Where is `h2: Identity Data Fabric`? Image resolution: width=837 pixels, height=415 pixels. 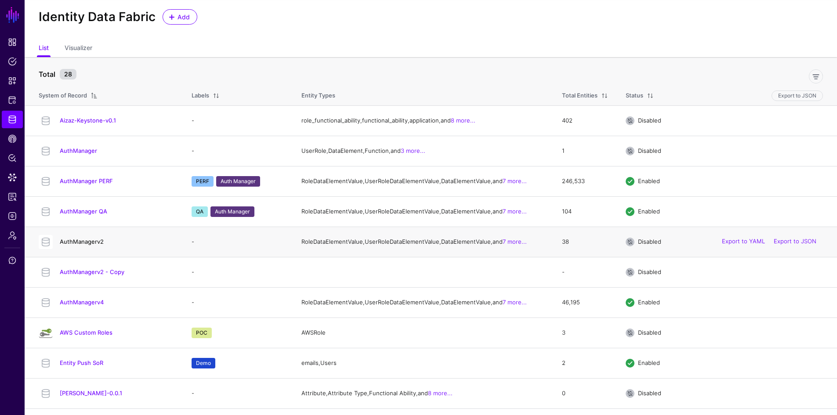
h2: Identity Data Fabric is located at coordinates (97, 17).